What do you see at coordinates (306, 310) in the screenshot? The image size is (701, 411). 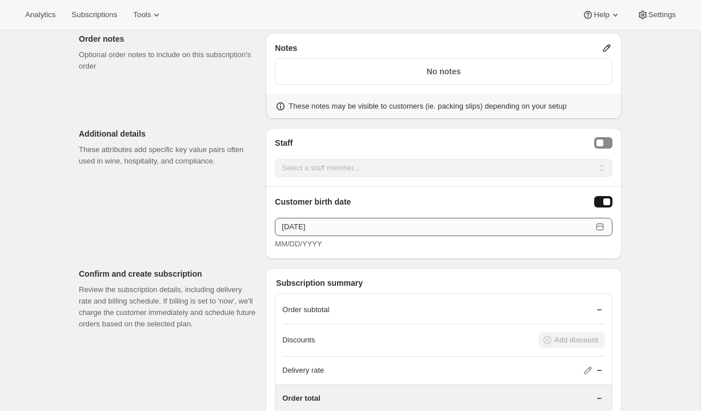 I see `p: Order subtotal` at bounding box center [306, 310].